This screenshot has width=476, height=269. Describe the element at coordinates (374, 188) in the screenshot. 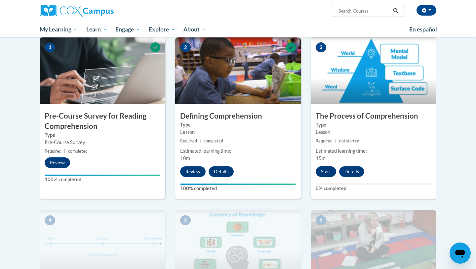

I see `label: 0% completed` at that location.